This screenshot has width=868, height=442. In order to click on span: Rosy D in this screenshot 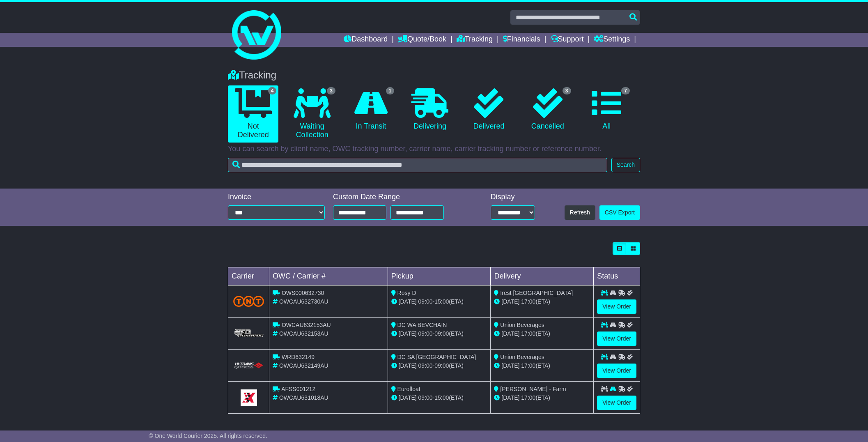, I will do `click(407, 293)`.